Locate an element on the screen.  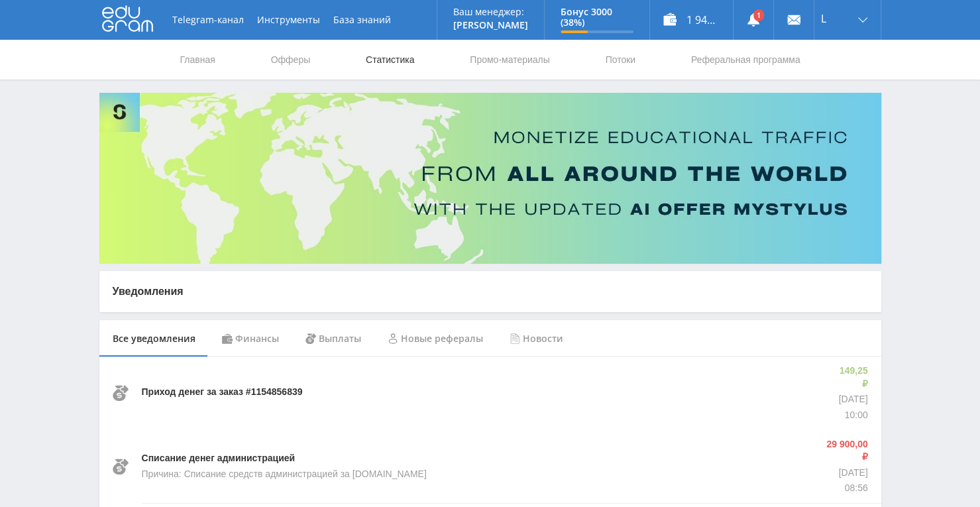
p: Приход денег за заказ #1154856839 is located at coordinates (222, 392).